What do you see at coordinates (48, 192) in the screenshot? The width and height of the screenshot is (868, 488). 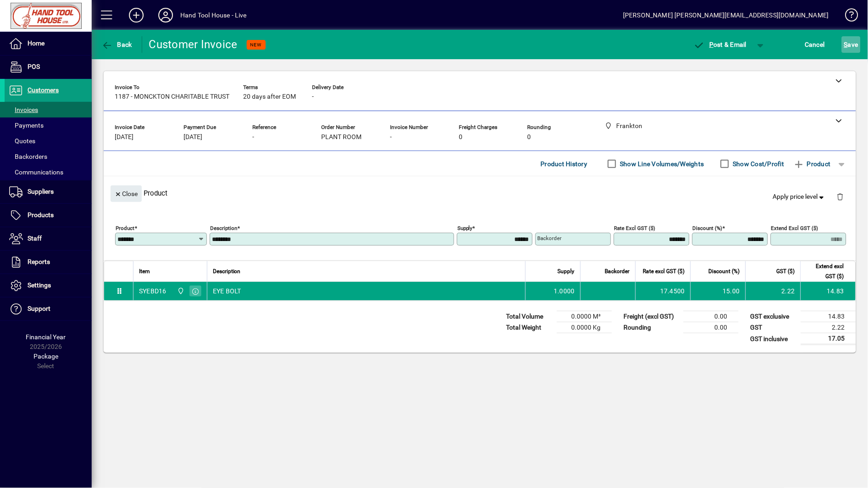 I see `a: Suppliers` at bounding box center [48, 192].